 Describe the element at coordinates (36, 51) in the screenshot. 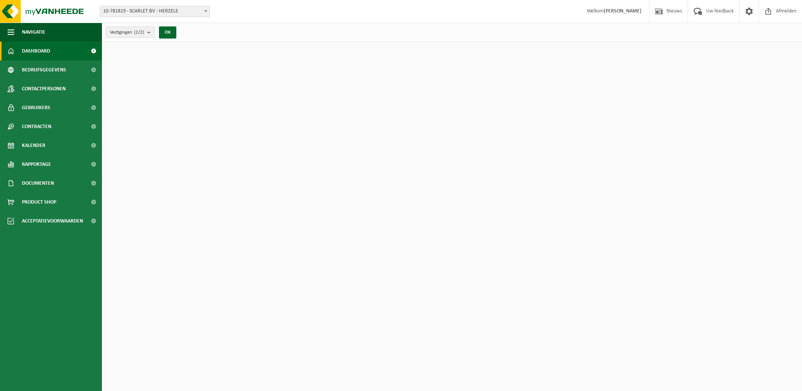

I see `span: Dashboard` at that location.